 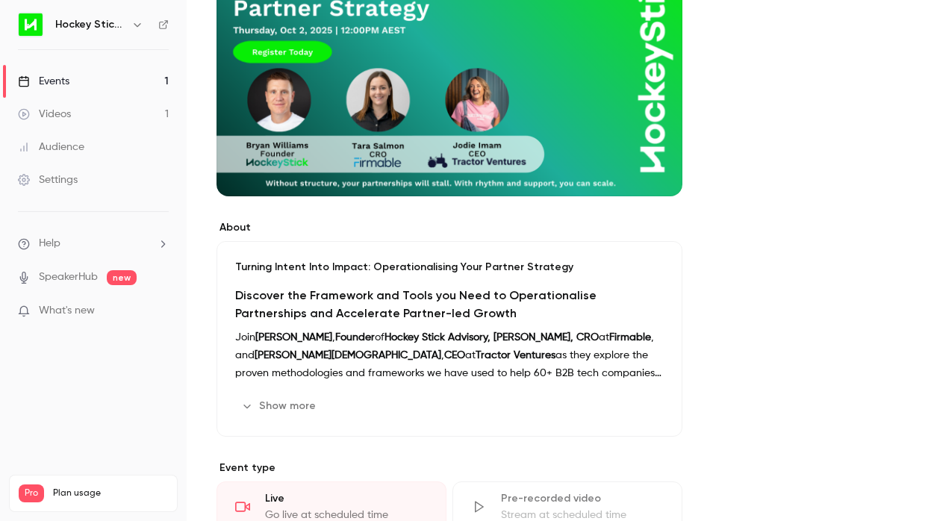 I want to click on span: What's new, so click(x=66, y=310).